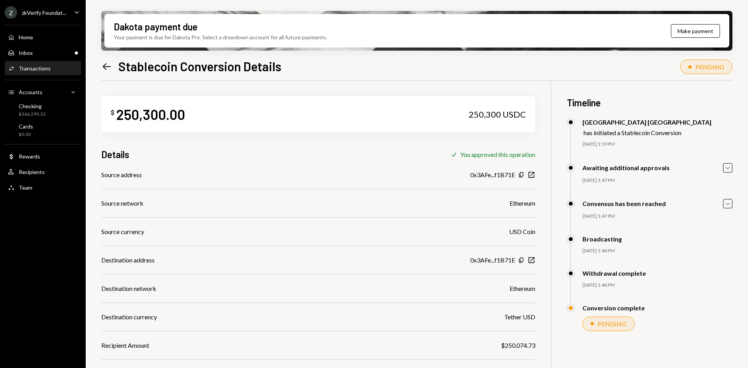 The height and width of the screenshot is (368, 748). Describe the element at coordinates (32, 114) in the screenshot. I see `div: $366,290.33` at that location.